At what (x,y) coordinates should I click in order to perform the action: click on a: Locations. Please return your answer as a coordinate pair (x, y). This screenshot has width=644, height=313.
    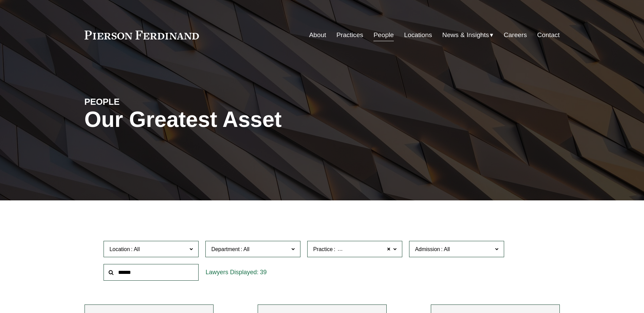
    Looking at the image, I should click on (418, 35).